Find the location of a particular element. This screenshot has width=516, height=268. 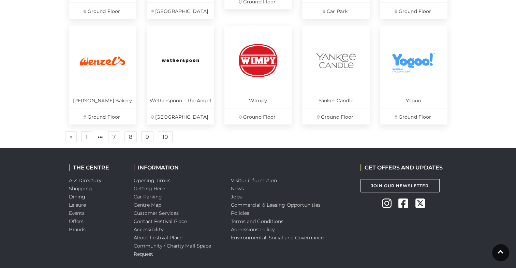

p: Wimpy is located at coordinates (258, 100).